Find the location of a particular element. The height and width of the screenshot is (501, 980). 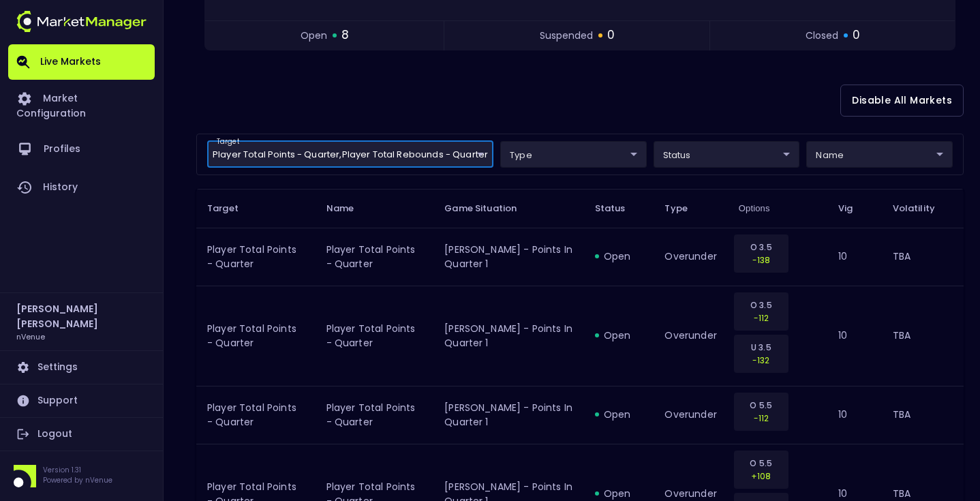

p: -138 is located at coordinates (761, 260).